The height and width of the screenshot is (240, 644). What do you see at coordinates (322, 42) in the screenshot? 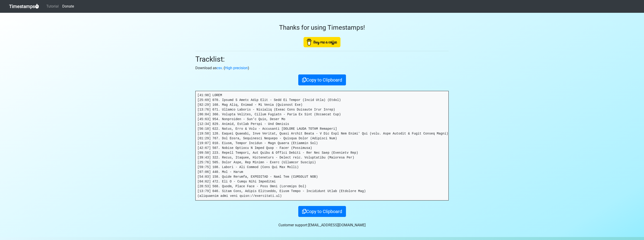
I see `img: Buy Me A Coffee` at bounding box center [322, 42].